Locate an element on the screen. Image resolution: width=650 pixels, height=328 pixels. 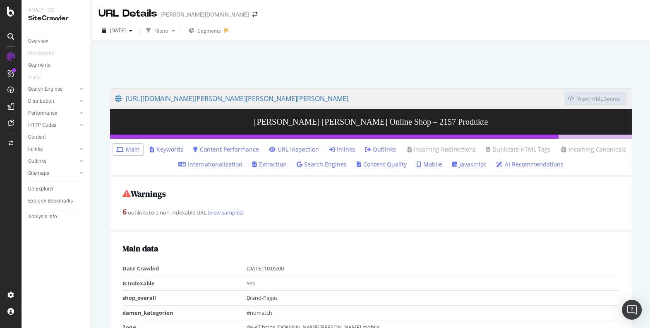
div: outlinks to a non-indexable URL is located at coordinates (371, 212).